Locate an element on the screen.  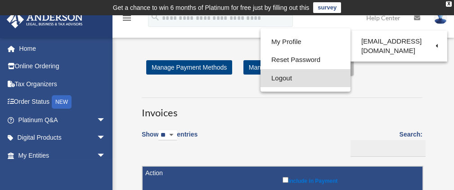
a: My Entitiesarrow_drop_down is located at coordinates (63, 156).